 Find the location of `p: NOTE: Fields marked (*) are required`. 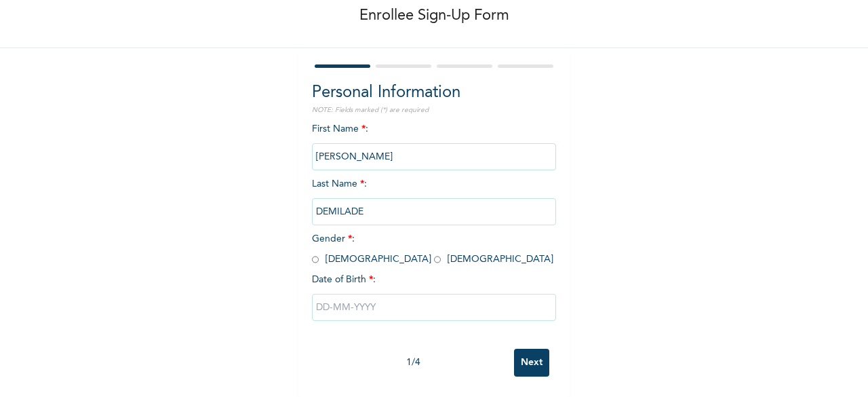

p: NOTE: Fields marked (*) are required is located at coordinates (434, 110).